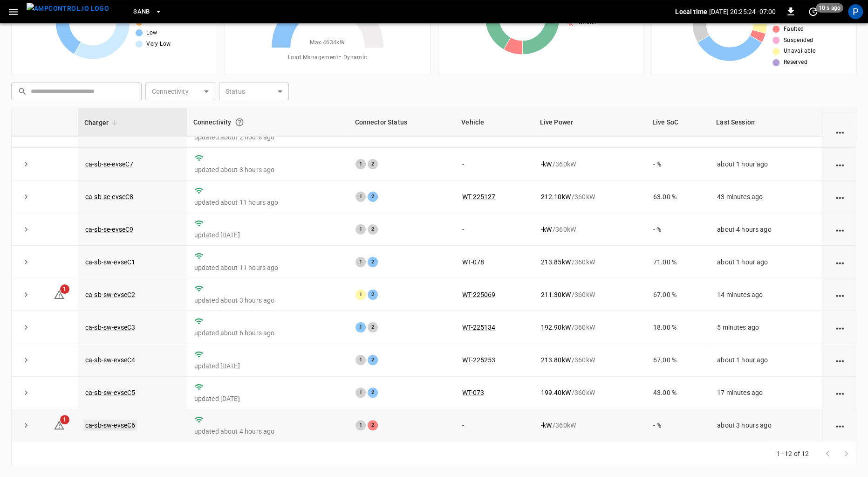 The width and height of the screenshot is (868, 477). Describe the element at coordinates (109, 164) in the screenshot. I see `a: ca-sb-se-evseC7` at that location.